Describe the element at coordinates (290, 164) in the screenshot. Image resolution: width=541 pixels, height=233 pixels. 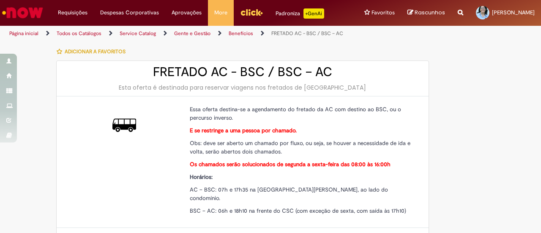
I see `strong: Os chamados serão solucionados de segunda a sexta-feira das 08:00 às 16:00h` at that location.